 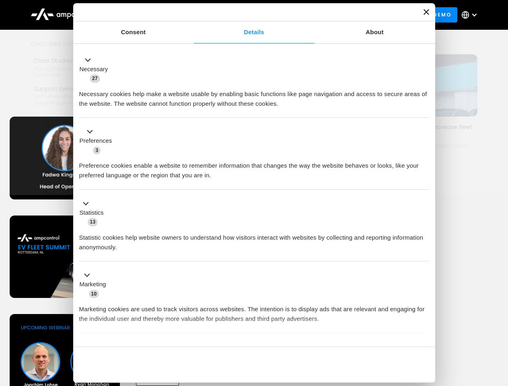 I want to click on div: Customer success, so click(x=80, y=44).